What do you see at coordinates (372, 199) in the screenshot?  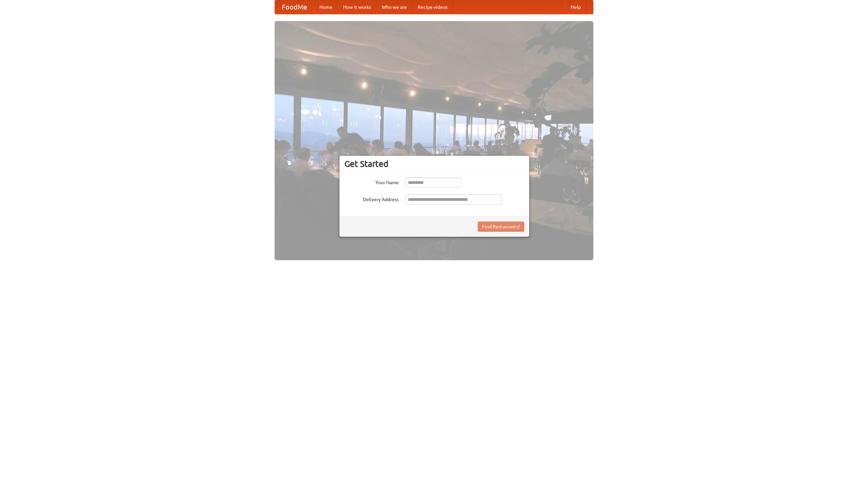 I see `label: Delivery Address` at bounding box center [372, 199].